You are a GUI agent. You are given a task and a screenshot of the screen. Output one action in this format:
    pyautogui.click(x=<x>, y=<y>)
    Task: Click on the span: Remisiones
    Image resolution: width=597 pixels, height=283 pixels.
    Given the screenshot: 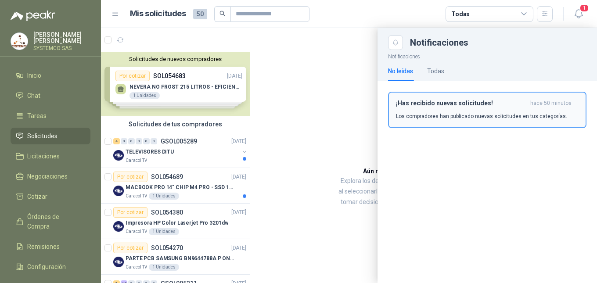 What is the action you would take?
    pyautogui.click(x=43, y=247)
    